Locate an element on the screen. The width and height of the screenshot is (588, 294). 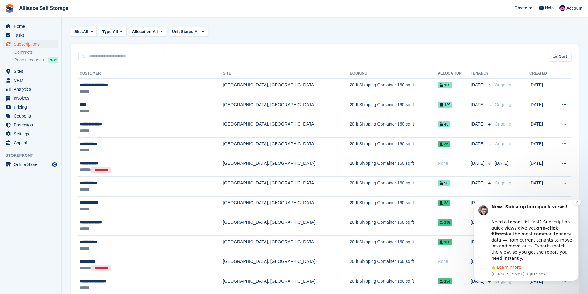
span: Create is located at coordinates (521, 8).